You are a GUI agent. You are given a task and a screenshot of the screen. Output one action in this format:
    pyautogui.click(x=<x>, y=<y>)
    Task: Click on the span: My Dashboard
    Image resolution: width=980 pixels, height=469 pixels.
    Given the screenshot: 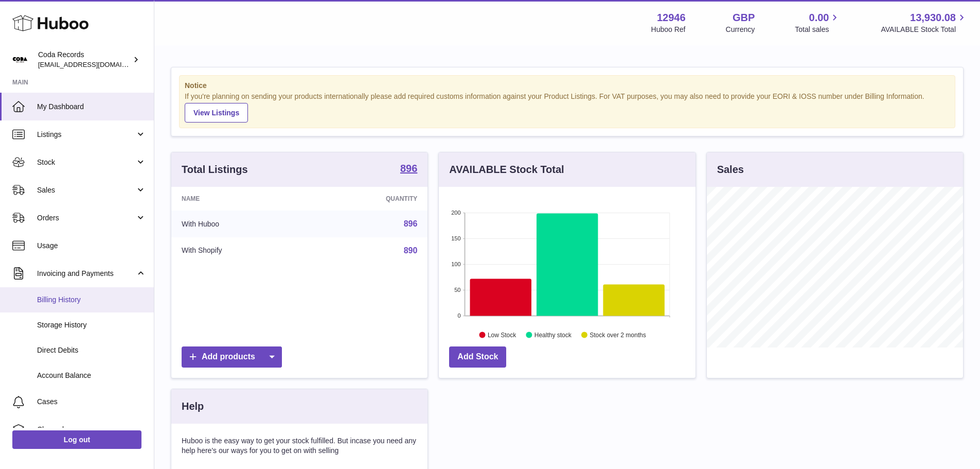 What is the action you would take?
    pyautogui.click(x=92, y=107)
    